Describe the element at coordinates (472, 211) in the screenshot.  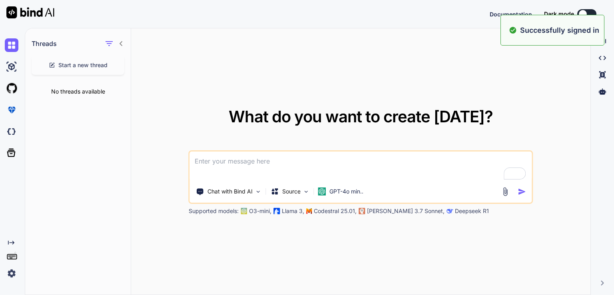
I see `p: Deepseek R1` at that location.